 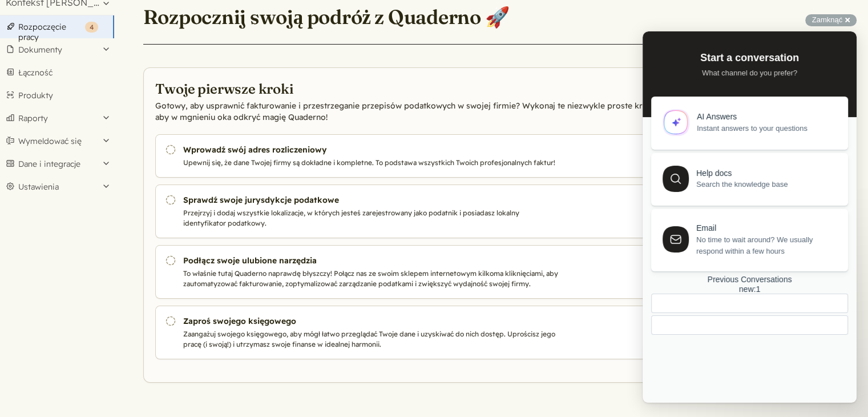 What do you see at coordinates (107, 208) in the screenshot?
I see `a: EmailNo time to wait around? We usually respond within a few hours` at bounding box center [107, 208].